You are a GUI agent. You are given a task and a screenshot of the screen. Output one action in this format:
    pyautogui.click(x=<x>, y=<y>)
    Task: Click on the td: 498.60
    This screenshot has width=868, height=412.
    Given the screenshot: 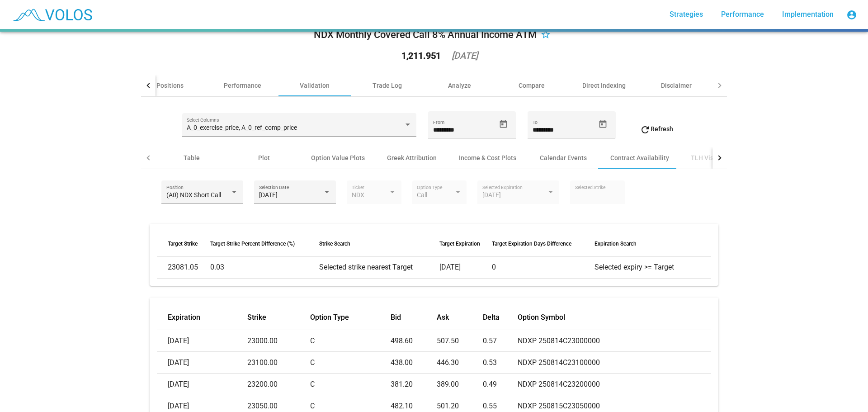 What is the action you would take?
    pyautogui.click(x=414, y=341)
    